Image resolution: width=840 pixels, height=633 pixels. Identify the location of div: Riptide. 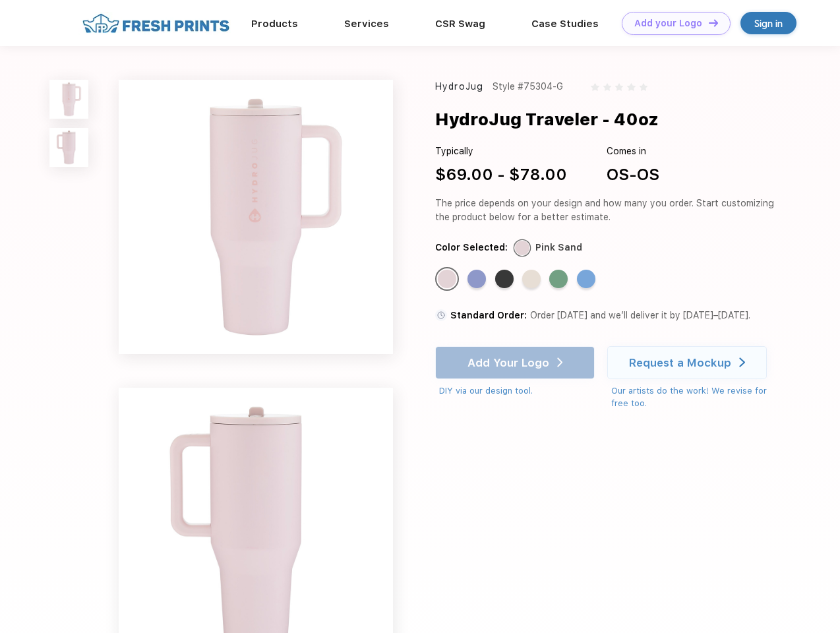
(586, 279).